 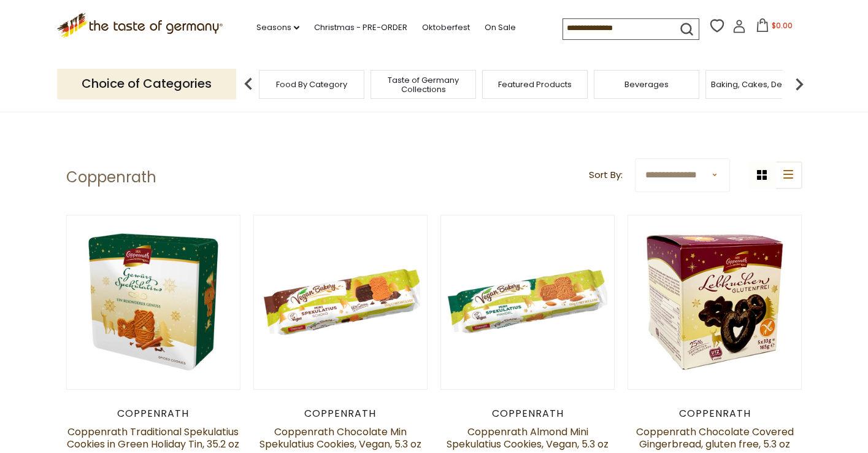 What do you see at coordinates (424, 85) in the screenshot?
I see `span: Taste of Germany Collections` at bounding box center [424, 85].